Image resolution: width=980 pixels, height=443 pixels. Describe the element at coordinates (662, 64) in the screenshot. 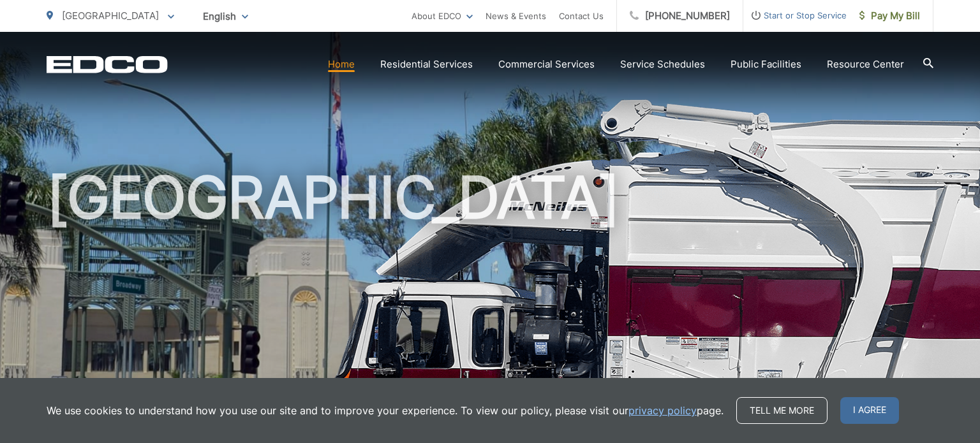

I see `a: Service Schedules` at that location.